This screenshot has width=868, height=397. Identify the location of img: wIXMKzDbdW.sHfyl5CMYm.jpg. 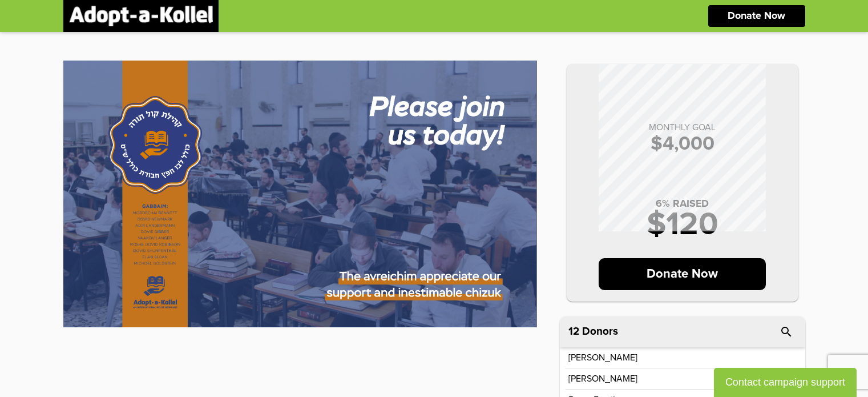
(301, 194).